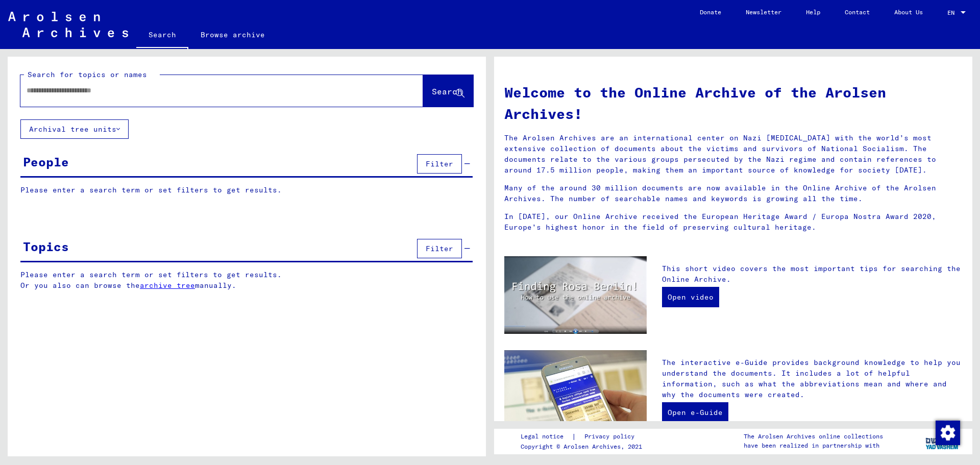 This screenshot has height=465, width=980. I want to click on a: Browse archive, so click(233, 35).